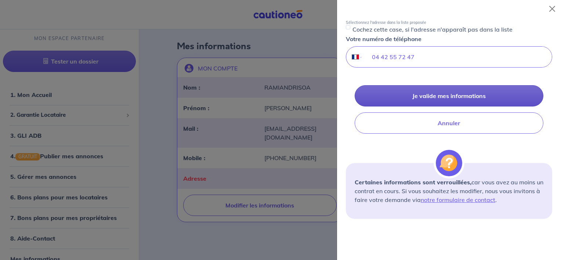 The image size is (561, 260). I want to click on p: Cochez cette case, si l'adresse n'apparaît pas dans la liste, so click(432, 29).